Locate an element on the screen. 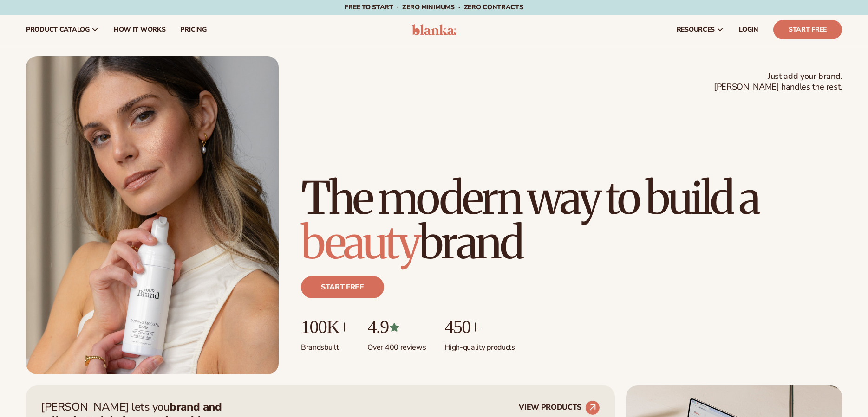 The height and width of the screenshot is (417, 868). p: Brands built is located at coordinates (324, 345).